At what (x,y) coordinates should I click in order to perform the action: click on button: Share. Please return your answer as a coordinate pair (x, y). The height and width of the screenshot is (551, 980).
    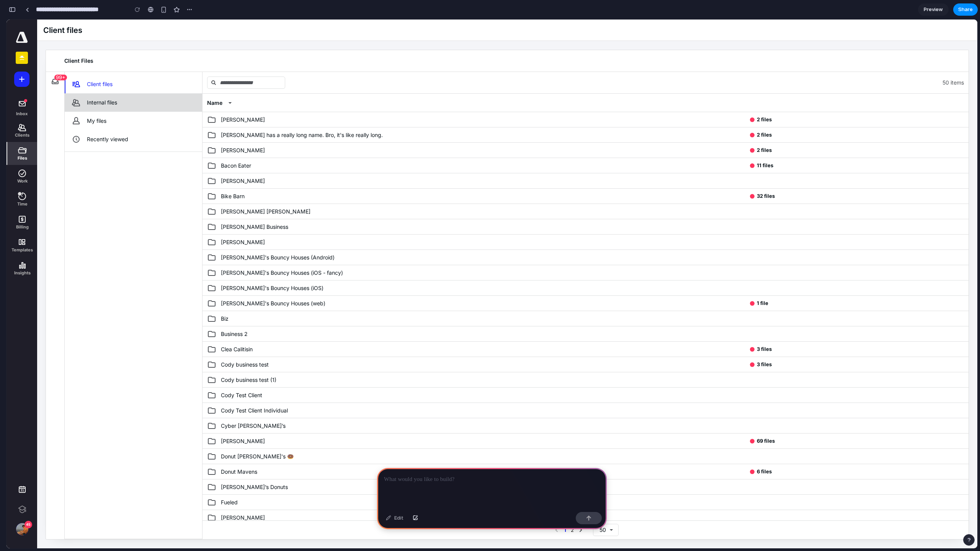
    Looking at the image, I should click on (965, 10).